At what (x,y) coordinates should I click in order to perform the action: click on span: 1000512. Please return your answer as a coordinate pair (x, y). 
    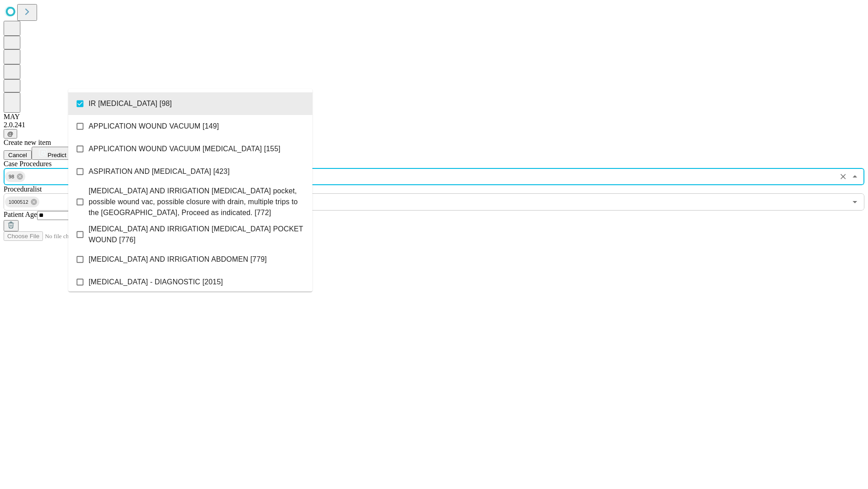
    Looking at the image, I should click on (18, 202).